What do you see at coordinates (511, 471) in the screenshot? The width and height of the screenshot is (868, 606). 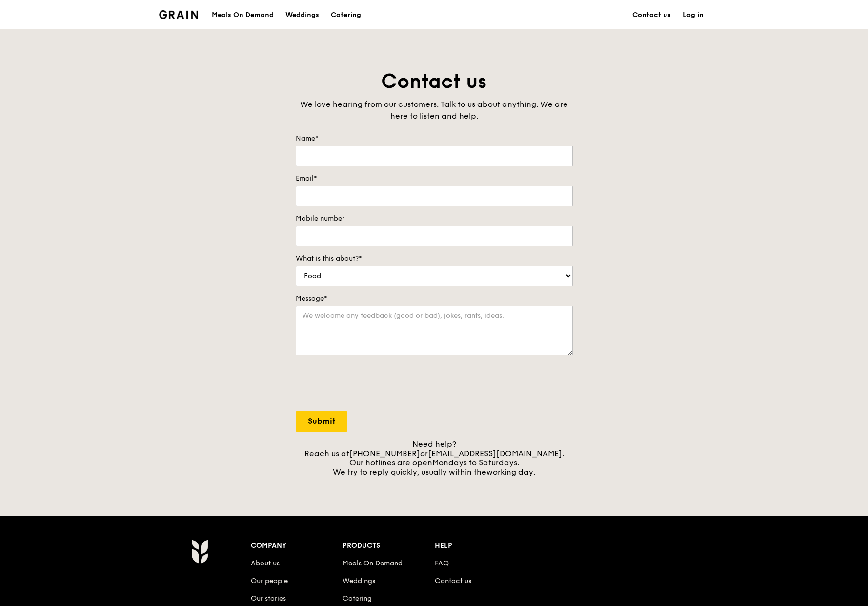 I see `span: working day.` at bounding box center [511, 471].